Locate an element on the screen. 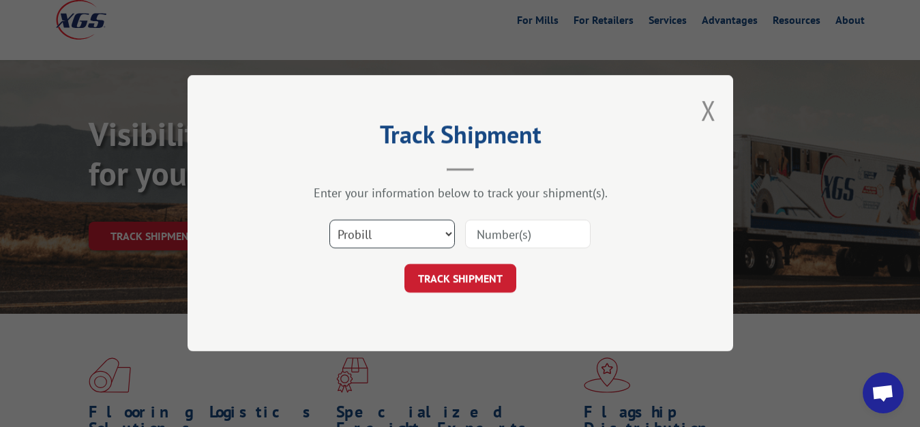 This screenshot has height=427, width=920. button: TRACK SHIPMENT is located at coordinates (460, 279).